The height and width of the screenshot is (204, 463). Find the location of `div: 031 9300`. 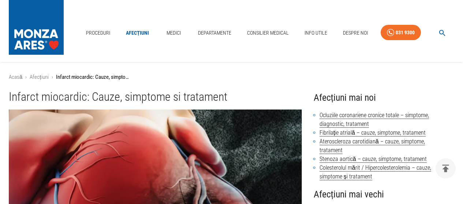

div: 031 9300 is located at coordinates (405, 33).